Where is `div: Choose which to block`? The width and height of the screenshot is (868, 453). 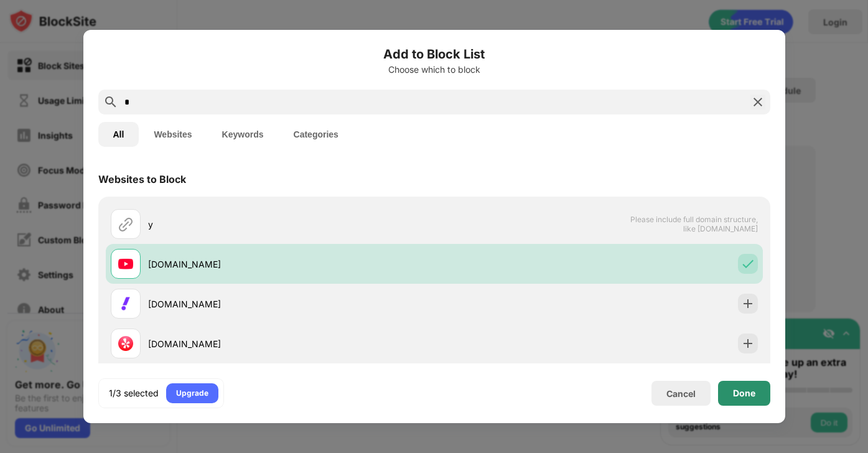
div: Choose which to block is located at coordinates (435, 70).